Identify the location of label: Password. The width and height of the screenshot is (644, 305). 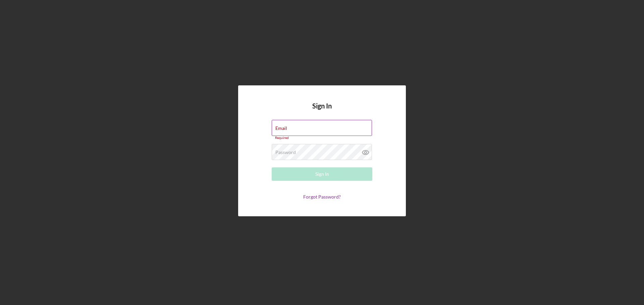
(286, 152).